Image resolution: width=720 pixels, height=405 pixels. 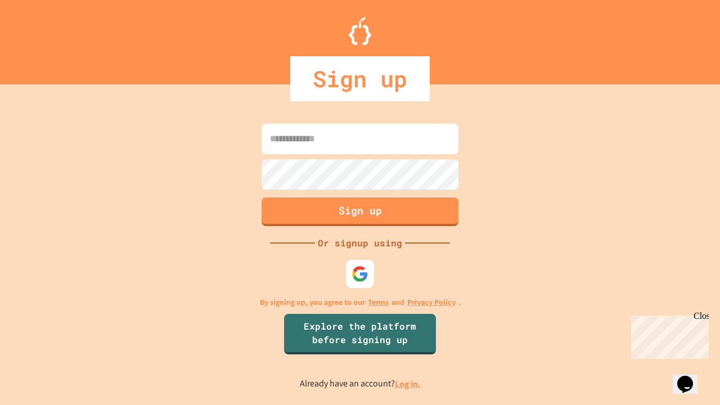 What do you see at coordinates (360, 211) in the screenshot?
I see `button: Sign up` at bounding box center [360, 211].